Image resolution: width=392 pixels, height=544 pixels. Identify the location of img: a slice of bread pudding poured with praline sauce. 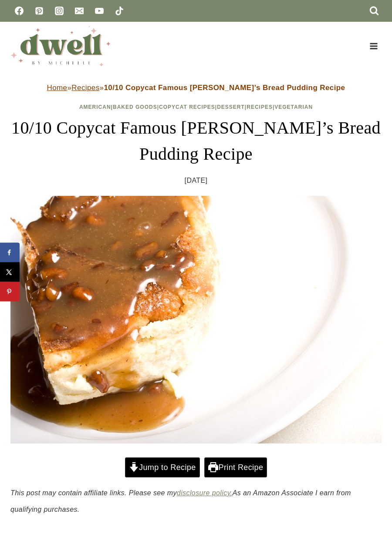
(196, 319).